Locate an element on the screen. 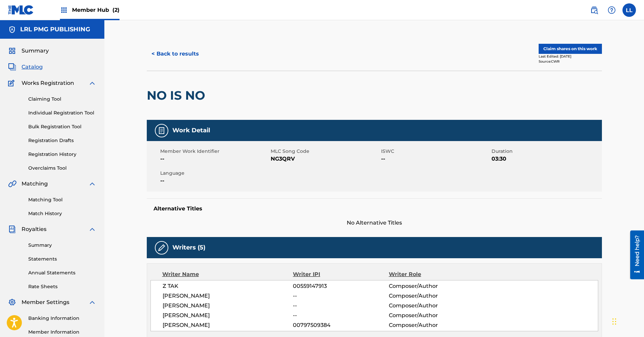 This screenshot has height=337, width=644. a: Member Information is located at coordinates (62, 332).